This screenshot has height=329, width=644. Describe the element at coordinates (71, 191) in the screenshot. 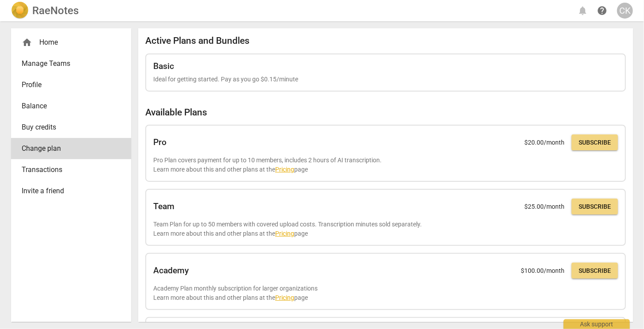

I see `a: Invite a friend` at that location.